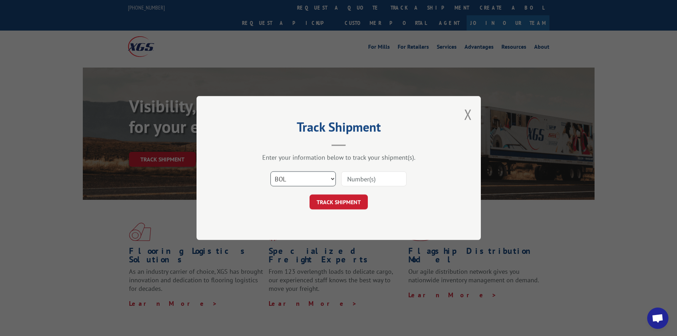 This screenshot has width=677, height=336. I want to click on input: Number(s), so click(374, 179).